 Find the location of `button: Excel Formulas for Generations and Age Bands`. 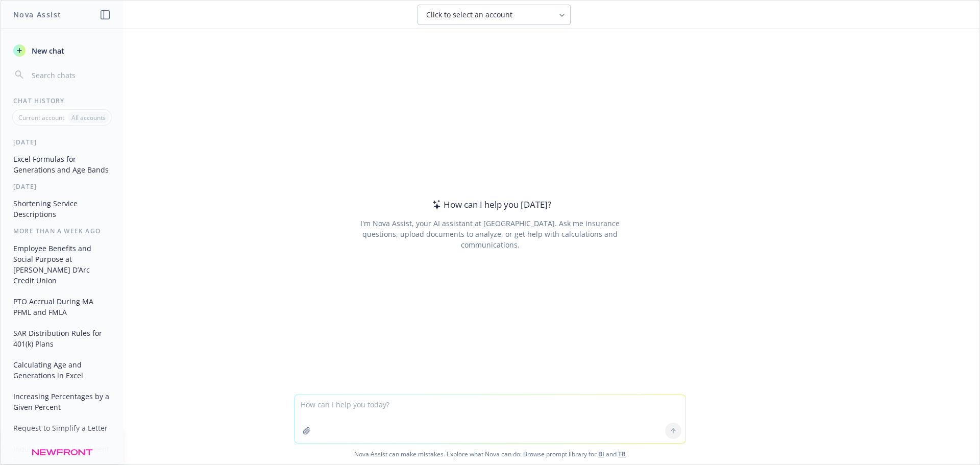

button: Excel Formulas for Generations and Age Bands is located at coordinates (62, 164).